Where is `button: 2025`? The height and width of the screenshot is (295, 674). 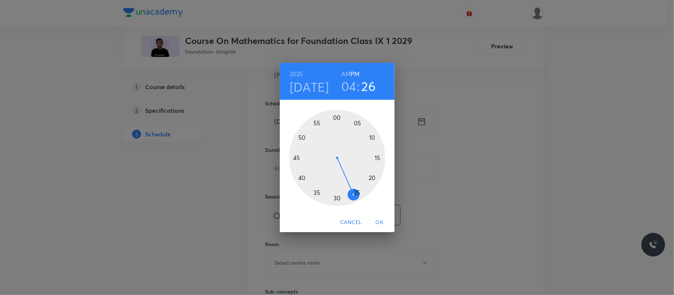 button: 2025 is located at coordinates (296, 74).